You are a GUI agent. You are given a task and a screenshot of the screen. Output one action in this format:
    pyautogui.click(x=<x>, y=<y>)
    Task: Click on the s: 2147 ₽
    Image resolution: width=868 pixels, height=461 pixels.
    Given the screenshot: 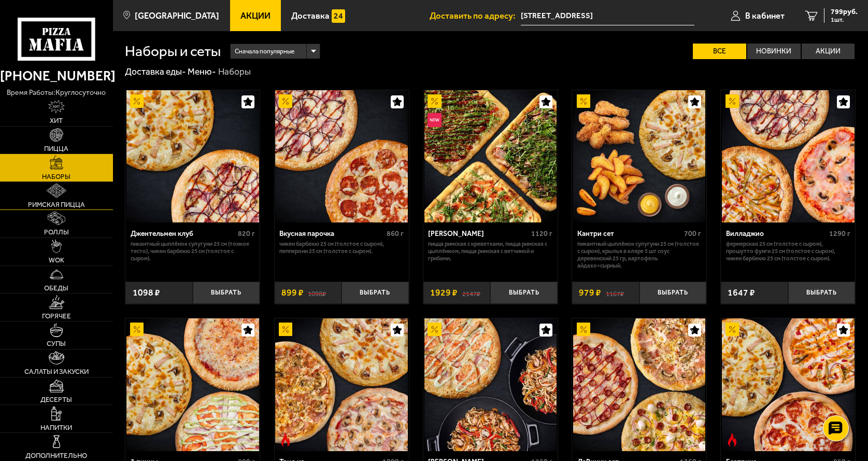 What is the action you would take?
    pyautogui.click(x=471, y=292)
    